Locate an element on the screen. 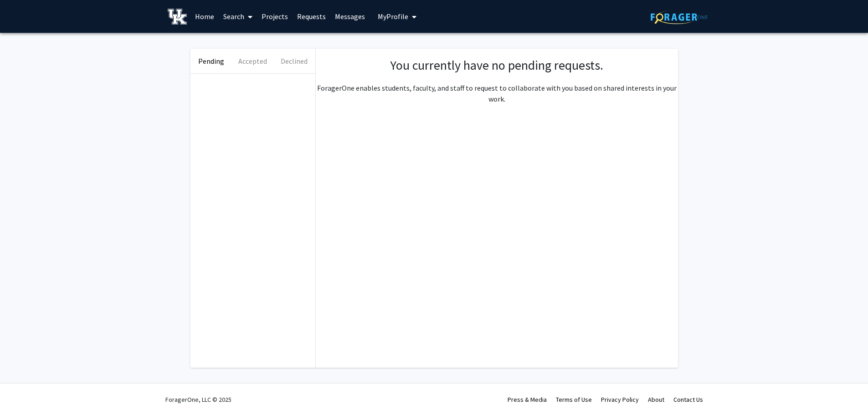 The width and height of the screenshot is (868, 415). button: Declined is located at coordinates (294, 61).